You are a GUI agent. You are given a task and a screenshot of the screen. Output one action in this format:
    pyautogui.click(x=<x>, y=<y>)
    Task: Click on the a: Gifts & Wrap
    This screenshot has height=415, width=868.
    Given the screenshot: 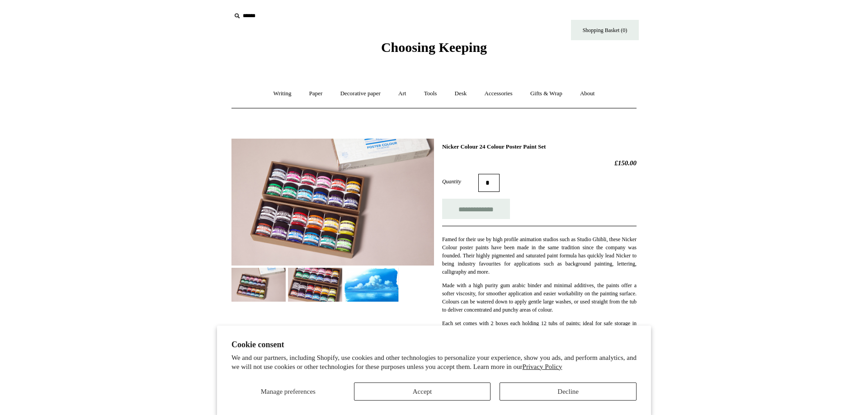 What is the action you would take?
    pyautogui.click(x=546, y=93)
    